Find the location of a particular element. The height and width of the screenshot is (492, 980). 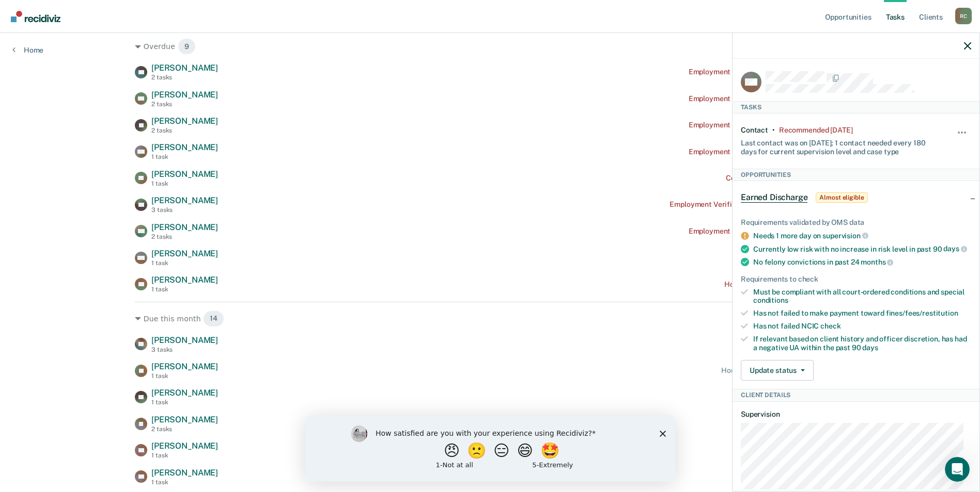

button: 1 is located at coordinates (147, 36).